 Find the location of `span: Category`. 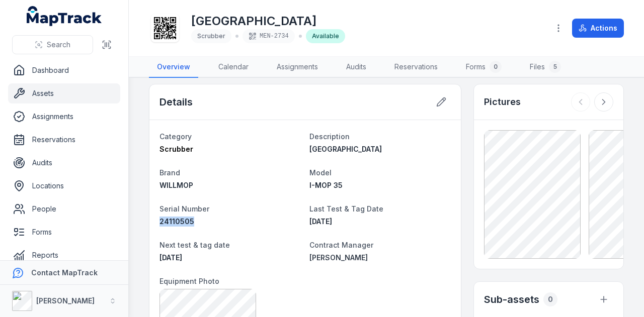

span: Category is located at coordinates (176, 136).